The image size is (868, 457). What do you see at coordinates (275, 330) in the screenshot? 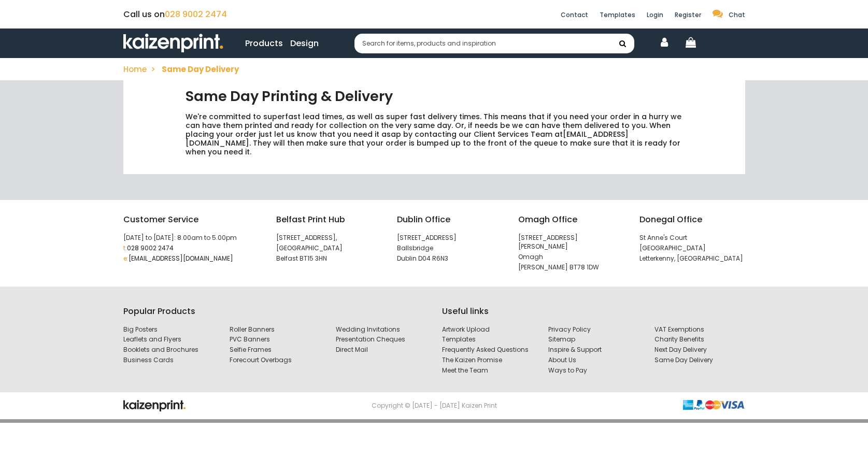
I see `a: Roller Banners` at bounding box center [275, 330].